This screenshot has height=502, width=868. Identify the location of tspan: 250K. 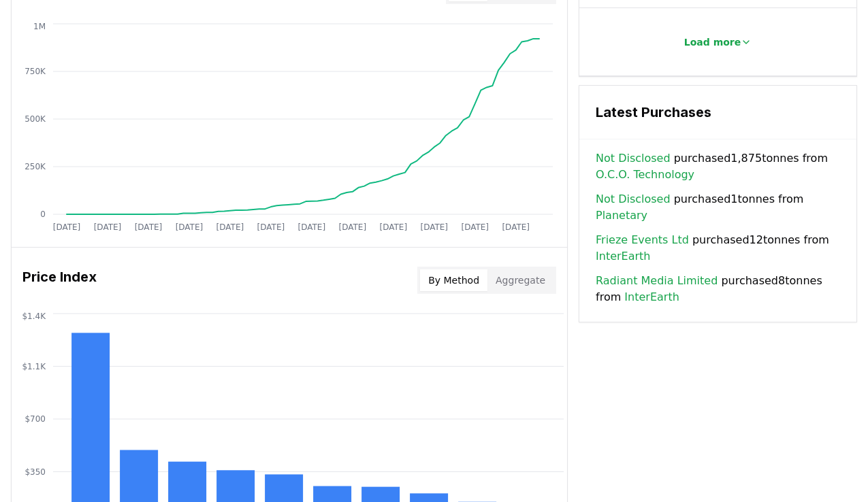
(36, 167).